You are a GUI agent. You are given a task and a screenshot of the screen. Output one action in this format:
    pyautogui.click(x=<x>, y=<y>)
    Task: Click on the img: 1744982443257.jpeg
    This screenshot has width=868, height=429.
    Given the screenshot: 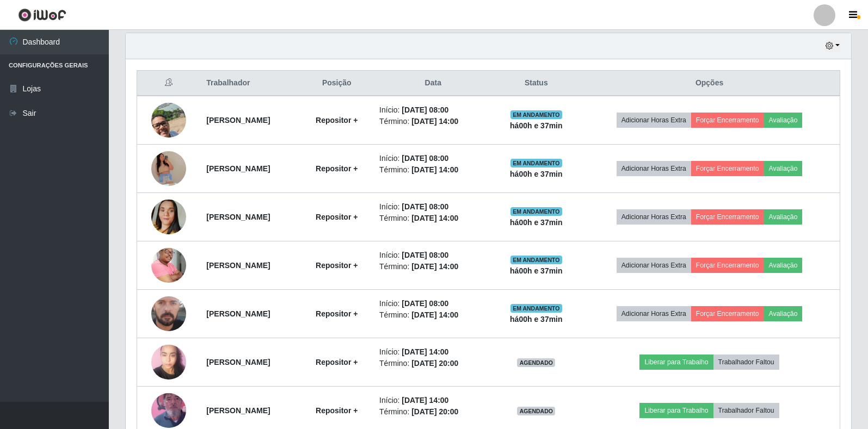 What is the action you would take?
    pyautogui.click(x=169, y=120)
    